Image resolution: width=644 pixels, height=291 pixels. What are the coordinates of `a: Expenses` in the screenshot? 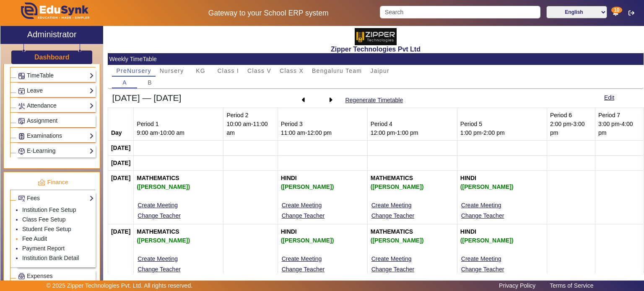 It's located at (56, 276).